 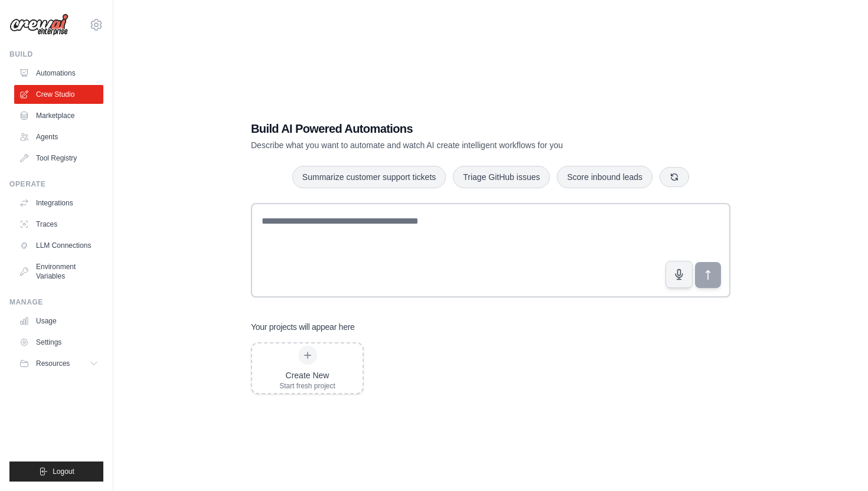 What do you see at coordinates (58, 246) in the screenshot?
I see `a: LLM Connections` at bounding box center [58, 246].